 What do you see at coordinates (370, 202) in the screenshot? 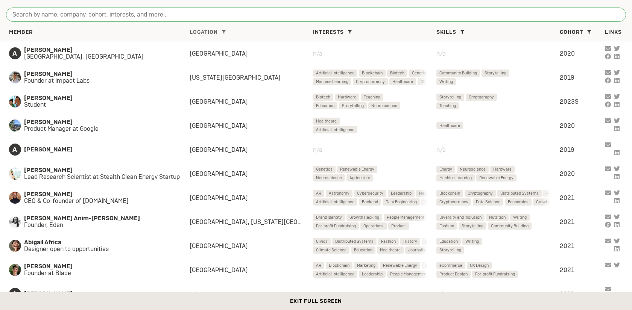
I see `span: Backend` at bounding box center [370, 202].